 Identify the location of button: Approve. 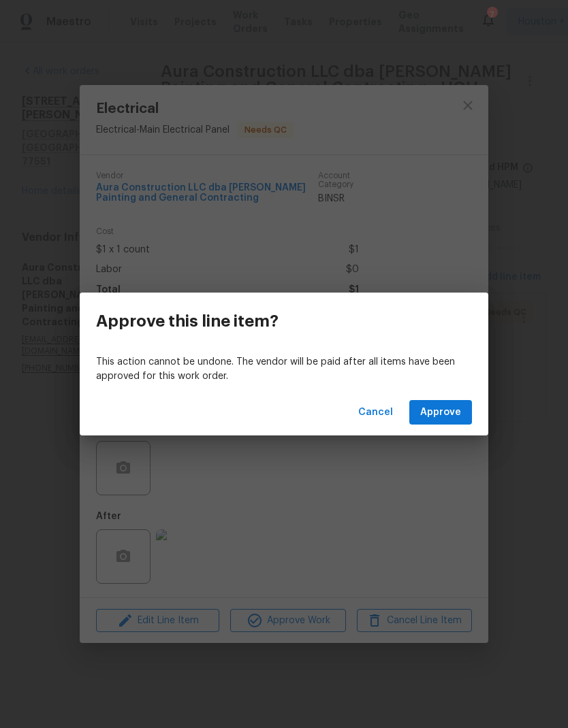
(440, 412).